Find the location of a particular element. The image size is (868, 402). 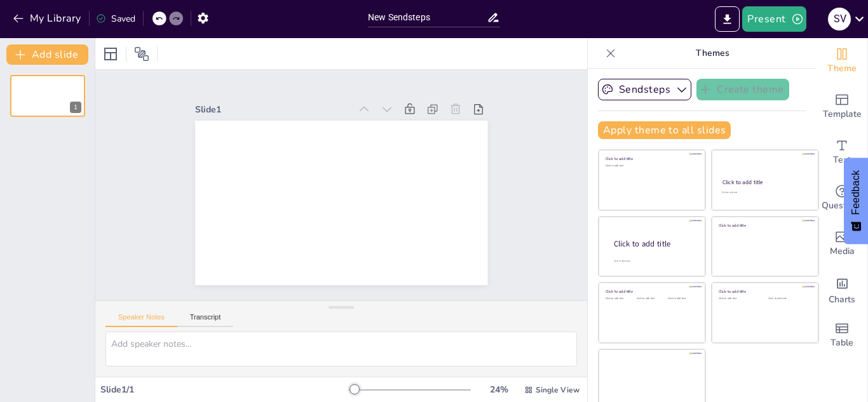

span: Single View is located at coordinates (557, 390).